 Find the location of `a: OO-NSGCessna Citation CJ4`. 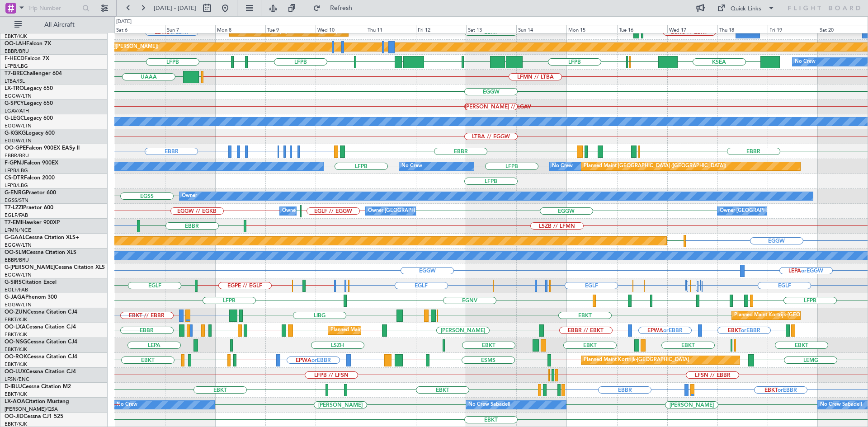

a: OO-NSGCessna Citation CJ4 is located at coordinates (41, 342).